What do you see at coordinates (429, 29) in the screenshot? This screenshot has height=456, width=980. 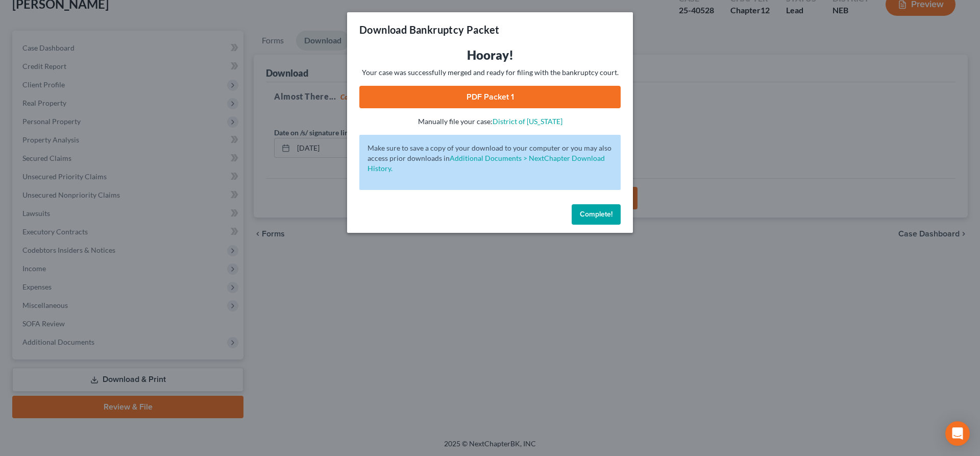 I see `h3: Download Bankruptcy Packet` at bounding box center [429, 29].